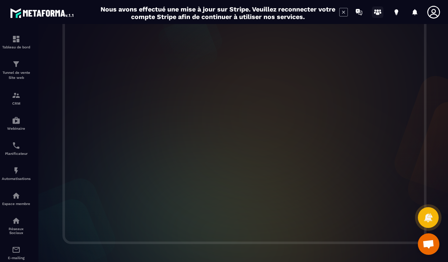  What do you see at coordinates (16, 204) in the screenshot?
I see `p: Espace membre` at bounding box center [16, 204].